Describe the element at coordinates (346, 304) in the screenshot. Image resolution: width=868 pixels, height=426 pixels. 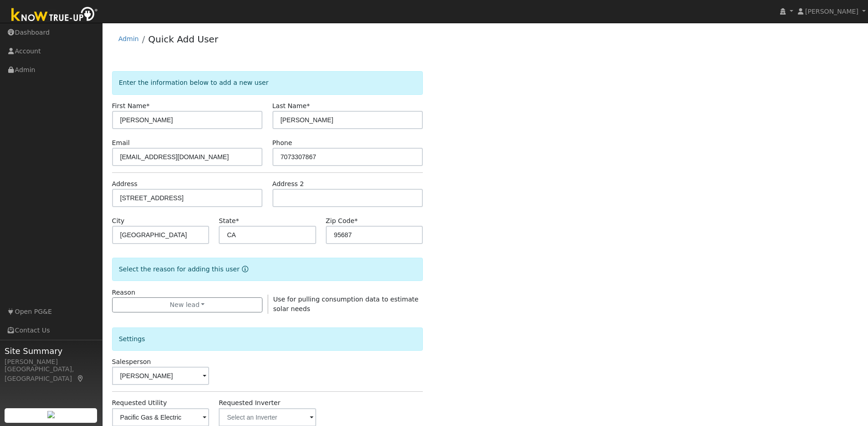
I see `span: Use for pulling consumption data to estimate solar needs` at that location.